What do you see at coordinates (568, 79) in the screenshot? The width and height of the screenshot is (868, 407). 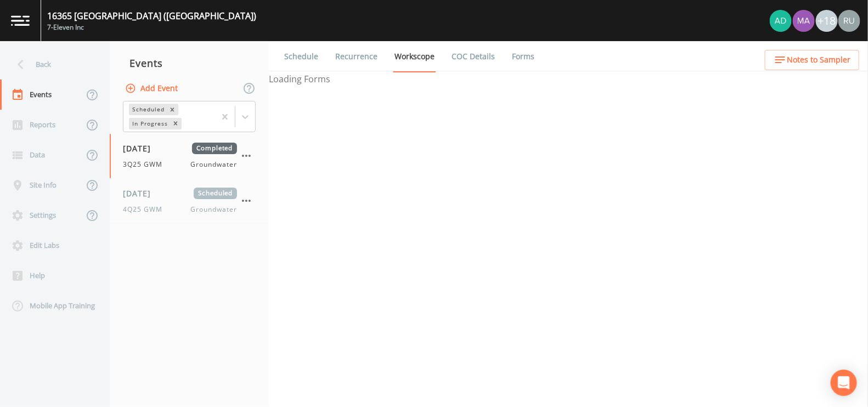 I see `div: Loading Forms` at bounding box center [568, 79].